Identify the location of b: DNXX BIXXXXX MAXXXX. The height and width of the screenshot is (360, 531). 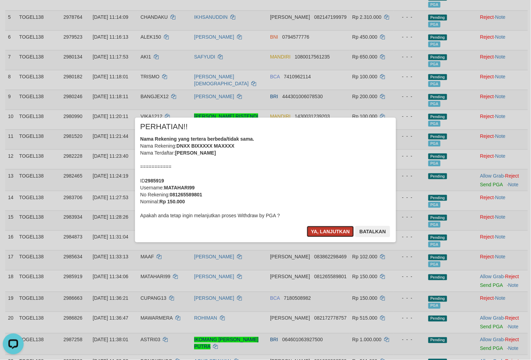
(205, 146).